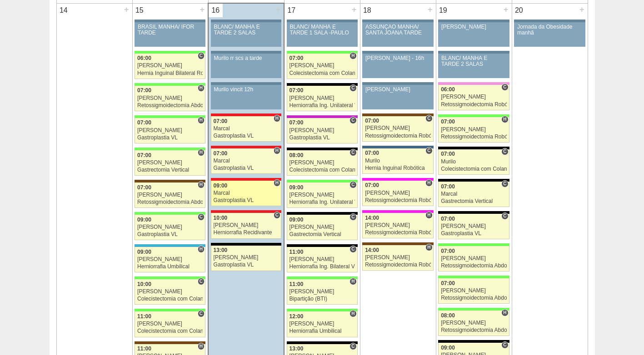 Image resolution: width=644 pixels, height=355 pixels. What do you see at coordinates (474, 298) in the screenshot?
I see `div: Retossigmoidectomia Abdominal VL` at bounding box center [474, 298].